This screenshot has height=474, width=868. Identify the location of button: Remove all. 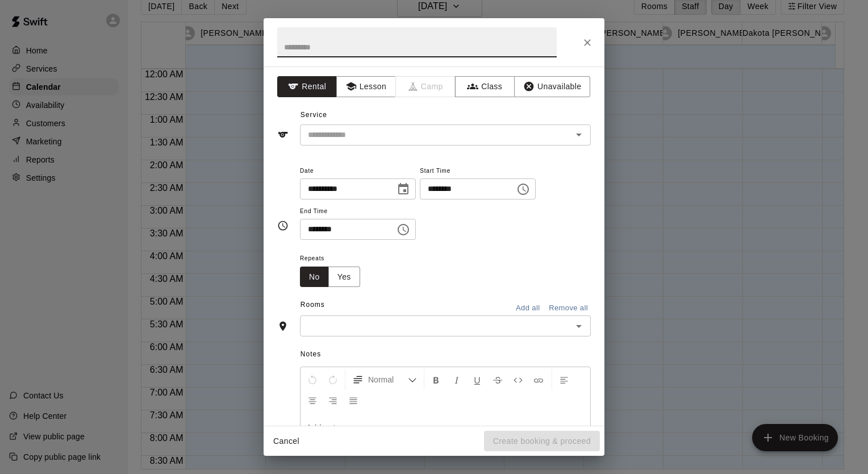
(568, 308).